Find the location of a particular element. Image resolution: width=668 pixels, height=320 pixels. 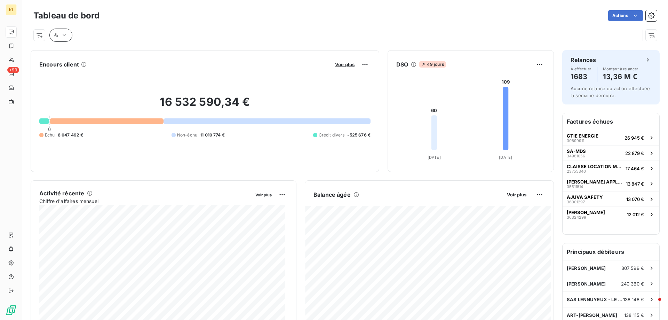

span: 30699911 is located at coordinates (575, 140).